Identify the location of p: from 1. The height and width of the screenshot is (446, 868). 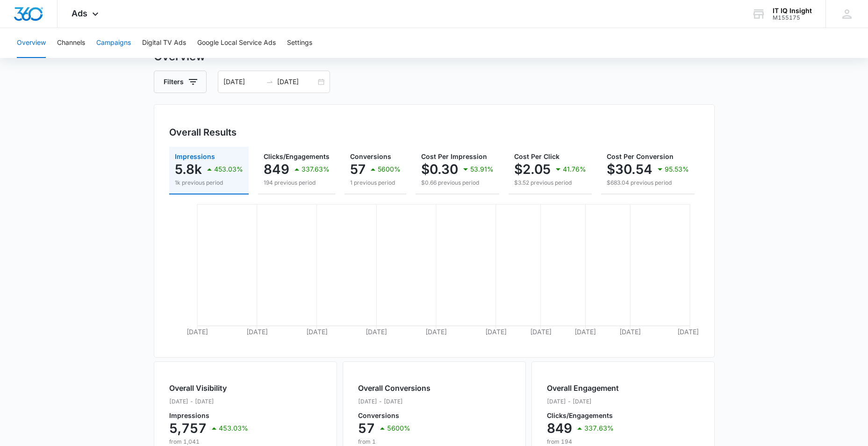
(394, 442).